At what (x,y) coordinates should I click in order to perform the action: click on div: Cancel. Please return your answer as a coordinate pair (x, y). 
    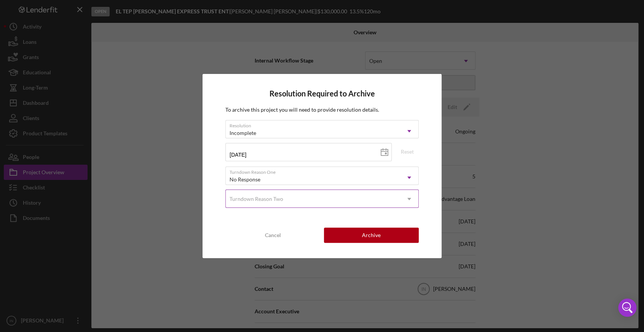
    Looking at the image, I should click on (273, 235).